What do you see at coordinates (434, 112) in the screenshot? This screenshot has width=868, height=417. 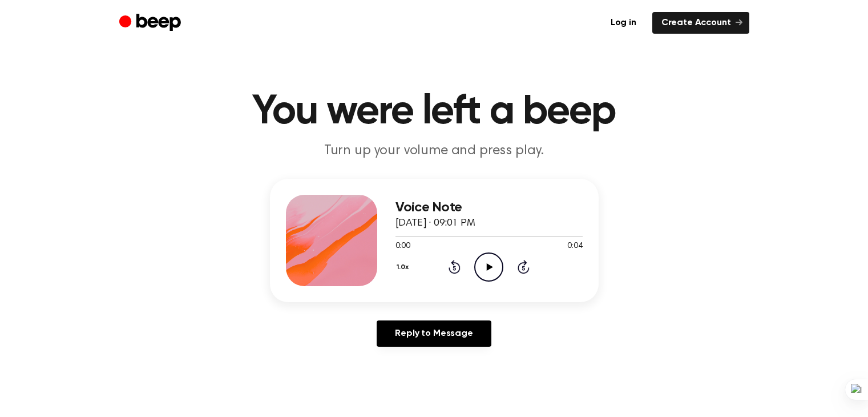 I see `h1: You were left a beep` at bounding box center [434, 112].